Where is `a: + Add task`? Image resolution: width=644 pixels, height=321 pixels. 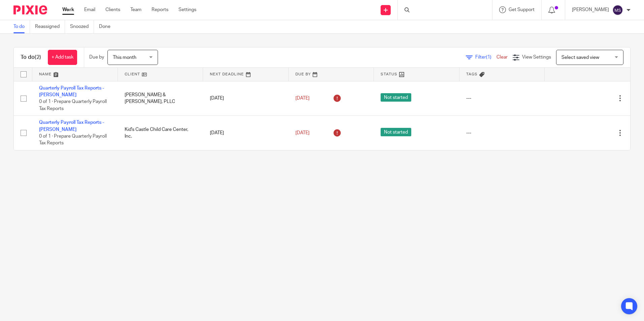 a: + Add task is located at coordinates (62, 57).